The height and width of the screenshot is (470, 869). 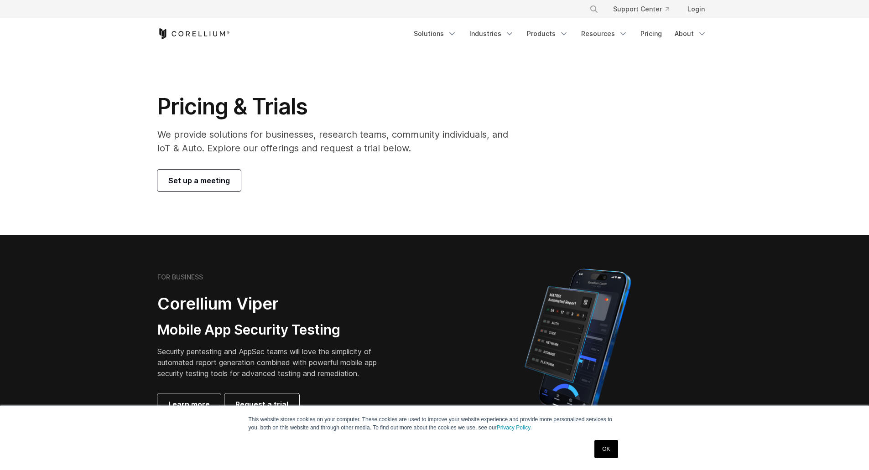 What do you see at coordinates (514, 428) in the screenshot?
I see `a: Privacy Policy.` at bounding box center [514, 428].